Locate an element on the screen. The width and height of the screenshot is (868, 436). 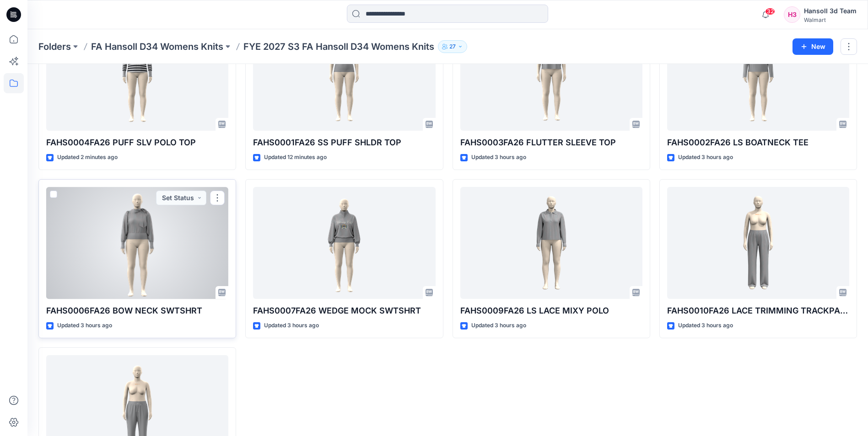
div: H3 is located at coordinates (792, 15).